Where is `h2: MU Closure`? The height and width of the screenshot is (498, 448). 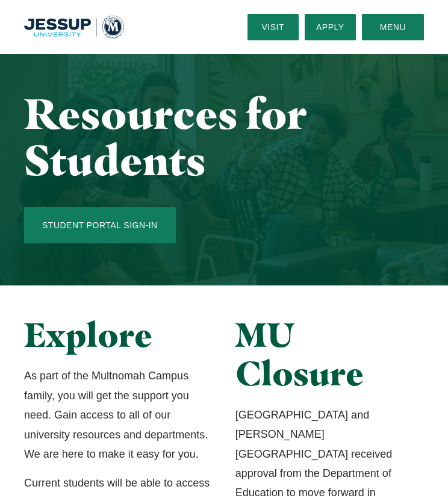
h2: MU Closure is located at coordinates (329, 354).